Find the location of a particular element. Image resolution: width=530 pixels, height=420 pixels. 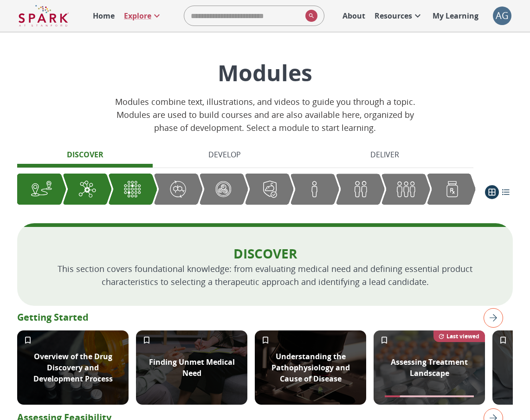

span: Module completion progress of user is located at coordinates (429, 396).